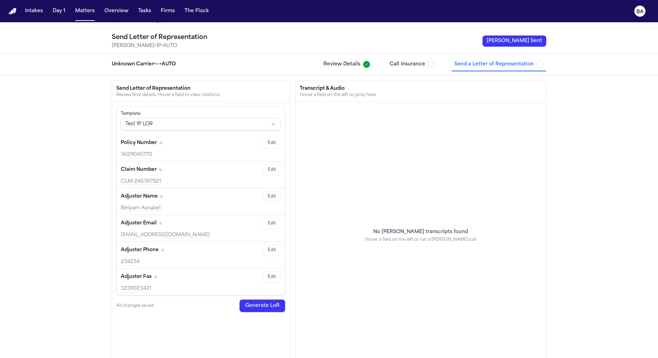 Image resolution: width=658 pixels, height=358 pixels. I want to click on button: Overview, so click(116, 11).